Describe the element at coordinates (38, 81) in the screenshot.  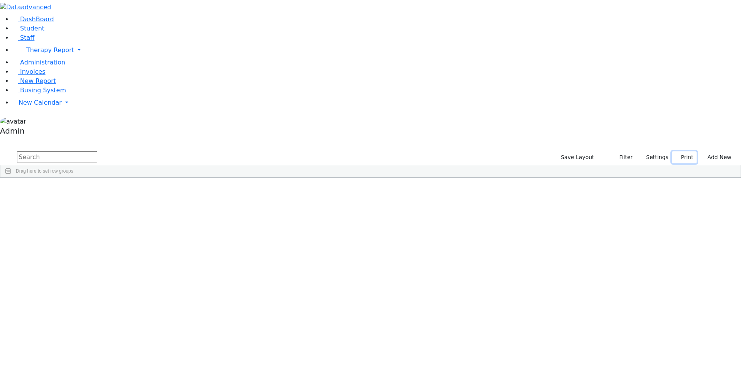
I see `span: New Report` at that location.